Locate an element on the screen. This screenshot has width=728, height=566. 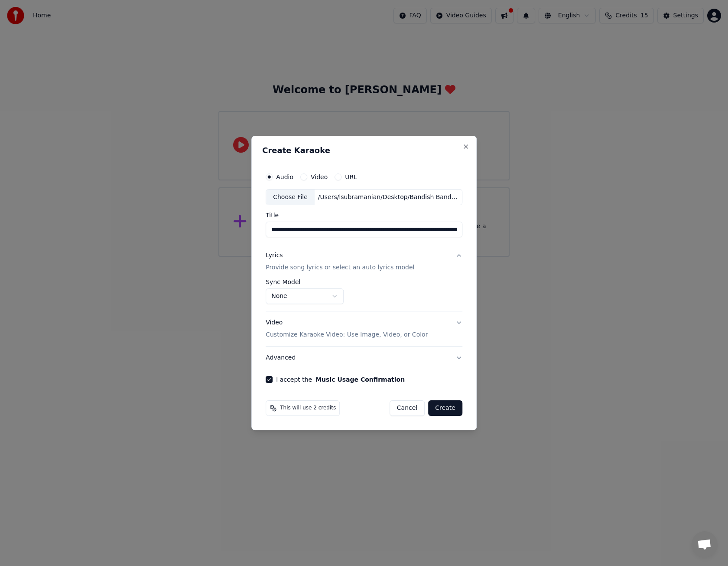
button: I accept the is located at coordinates (360, 380).